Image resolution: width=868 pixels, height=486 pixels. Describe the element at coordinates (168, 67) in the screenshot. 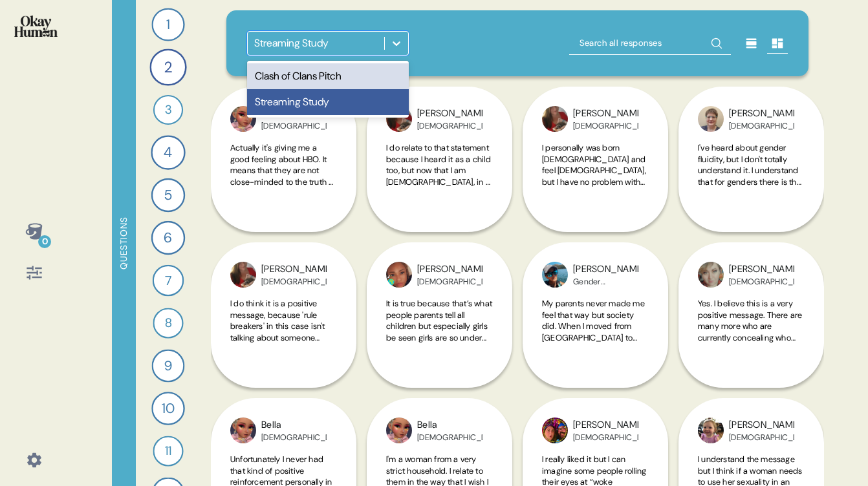

I see `div: 2` at that location.